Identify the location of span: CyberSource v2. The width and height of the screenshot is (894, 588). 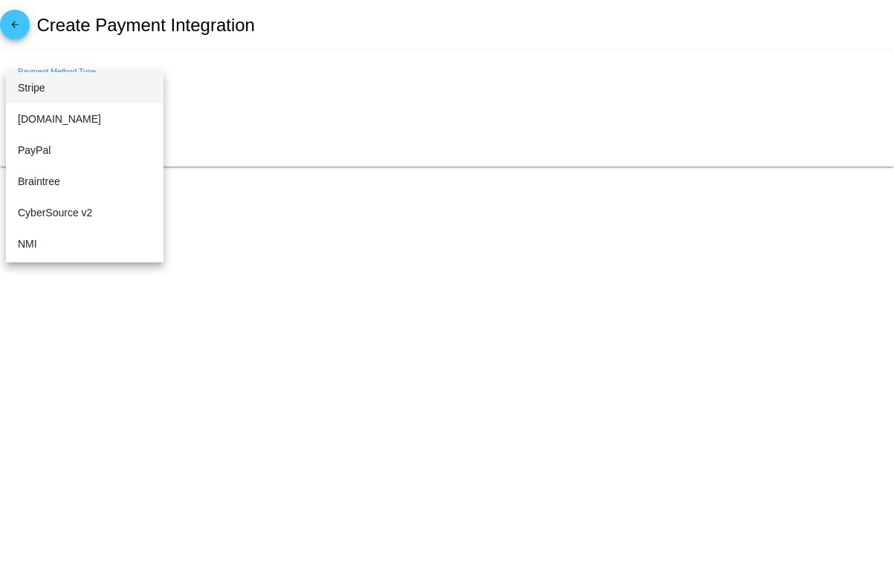
(84, 212).